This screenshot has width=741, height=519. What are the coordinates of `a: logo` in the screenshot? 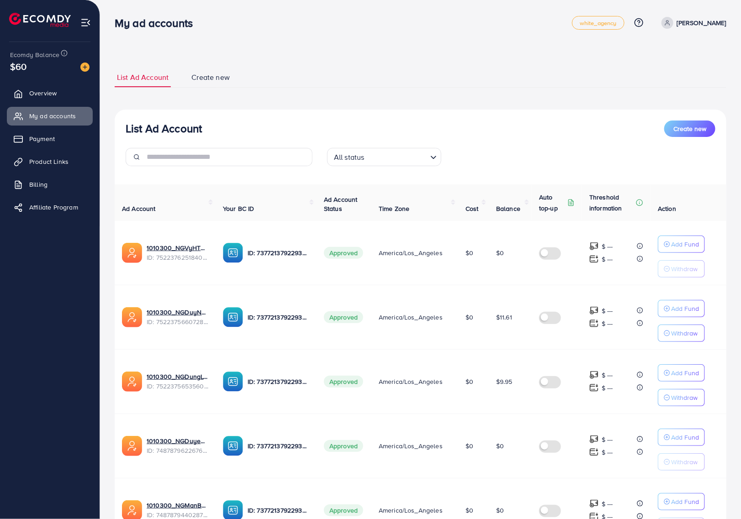 It's located at (40, 20).